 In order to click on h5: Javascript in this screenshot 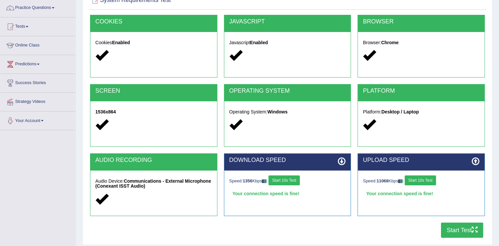, I will do `click(288, 43)`.